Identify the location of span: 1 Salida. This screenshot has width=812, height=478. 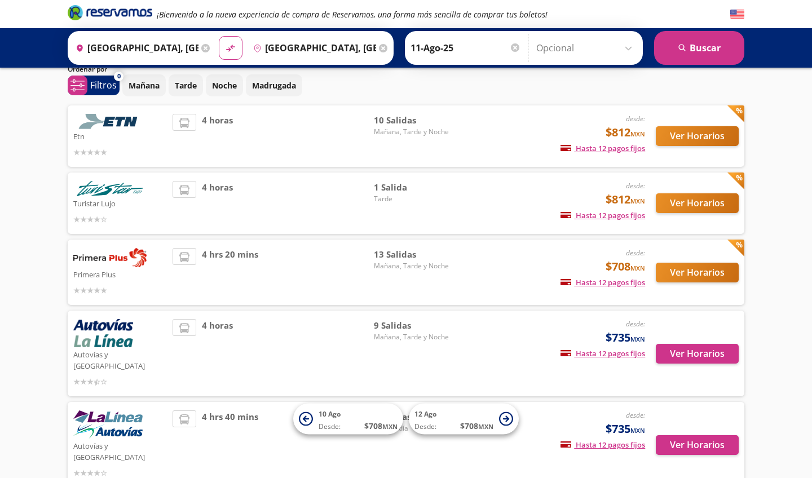
(413, 187).